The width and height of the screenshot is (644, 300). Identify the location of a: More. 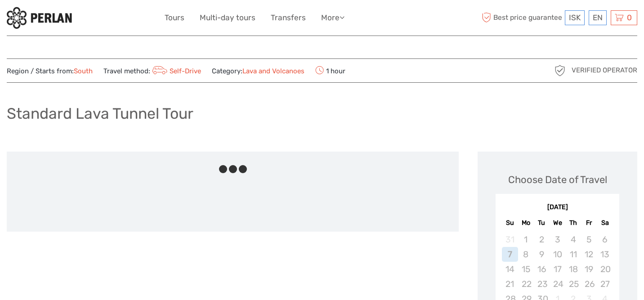
(333, 18).